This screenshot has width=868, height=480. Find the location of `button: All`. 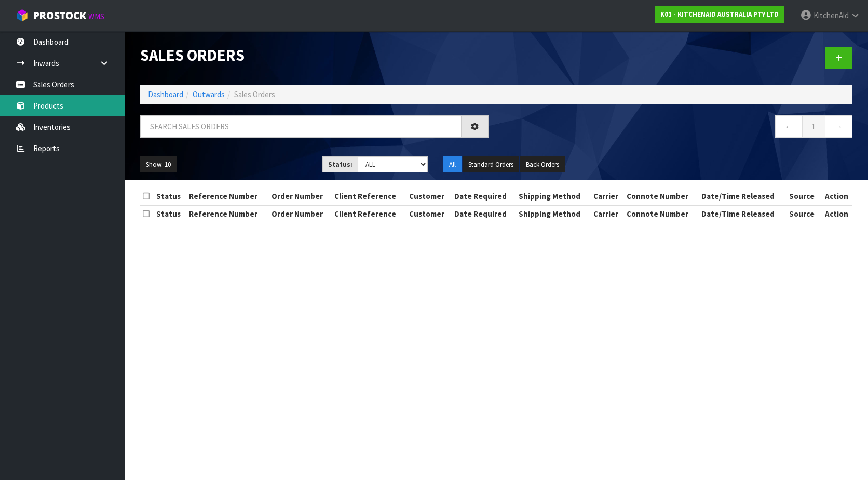

button: All is located at coordinates (452, 165).